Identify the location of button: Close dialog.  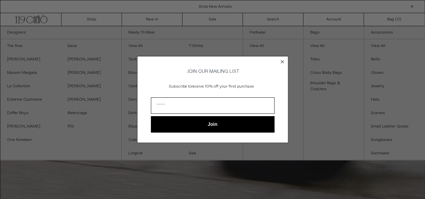
(282, 62).